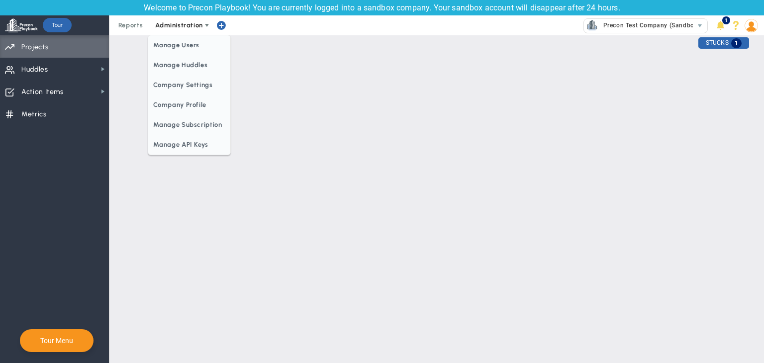 The width and height of the screenshot is (764, 363). What do you see at coordinates (649, 25) in the screenshot?
I see `span: Precon Test Company (Sandbox)` at bounding box center [649, 25].